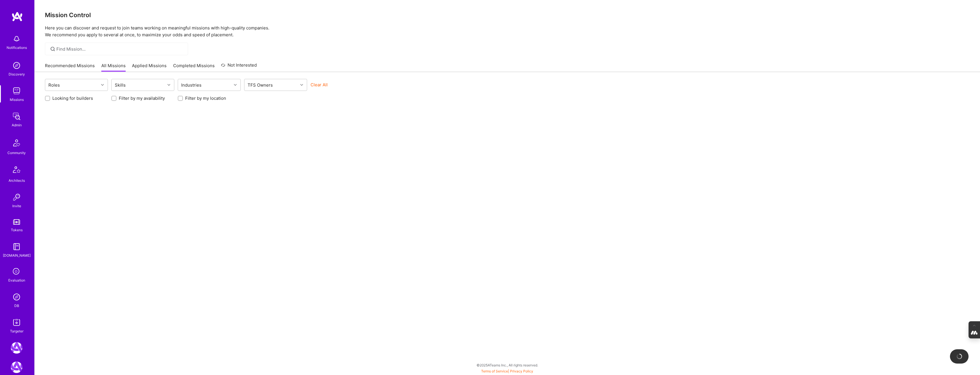 The height and width of the screenshot is (375, 980). Describe the element at coordinates (16, 100) in the screenshot. I see `div: Missions` at that location.